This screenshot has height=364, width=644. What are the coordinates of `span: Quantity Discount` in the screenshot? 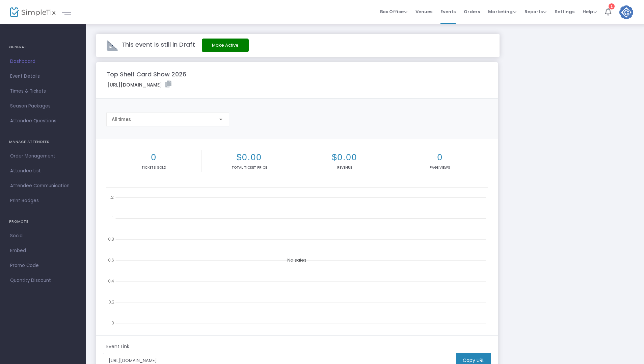 It's located at (43, 280).